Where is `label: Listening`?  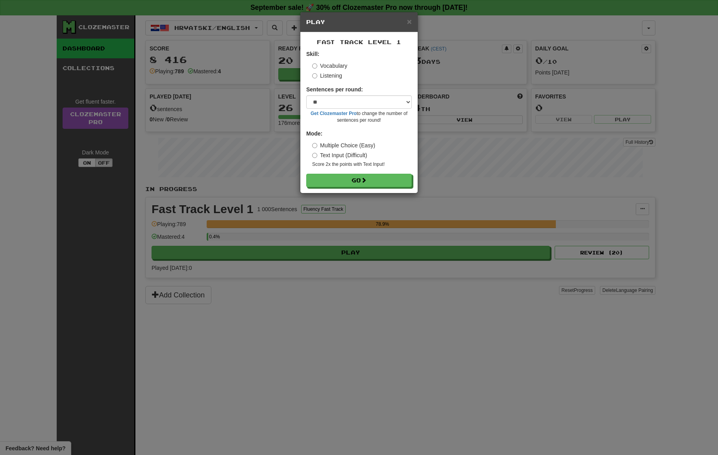
label: Listening is located at coordinates (327, 76).